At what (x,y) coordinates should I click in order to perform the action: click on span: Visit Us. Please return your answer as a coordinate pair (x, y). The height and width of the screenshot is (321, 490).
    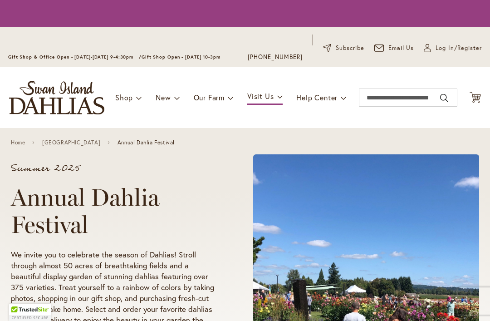
    Looking at the image, I should click on (260, 96).